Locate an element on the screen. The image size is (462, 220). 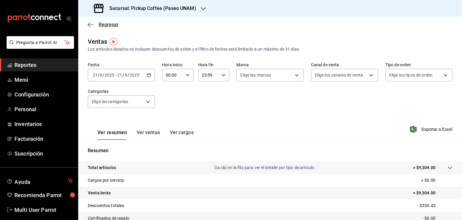
span: Elige los tipos de orden is located at coordinates (411, 75).